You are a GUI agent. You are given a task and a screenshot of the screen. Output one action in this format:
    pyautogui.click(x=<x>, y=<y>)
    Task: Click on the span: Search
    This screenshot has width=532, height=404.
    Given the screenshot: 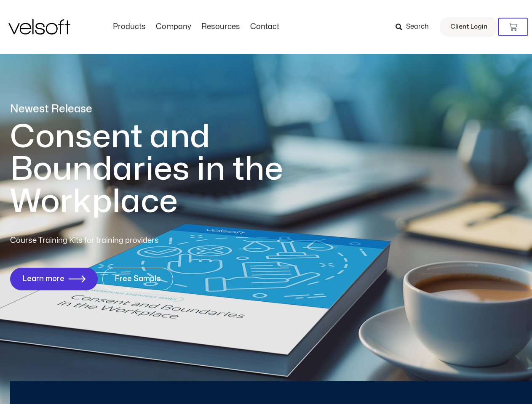 What is the action you would take?
    pyautogui.click(x=418, y=27)
    